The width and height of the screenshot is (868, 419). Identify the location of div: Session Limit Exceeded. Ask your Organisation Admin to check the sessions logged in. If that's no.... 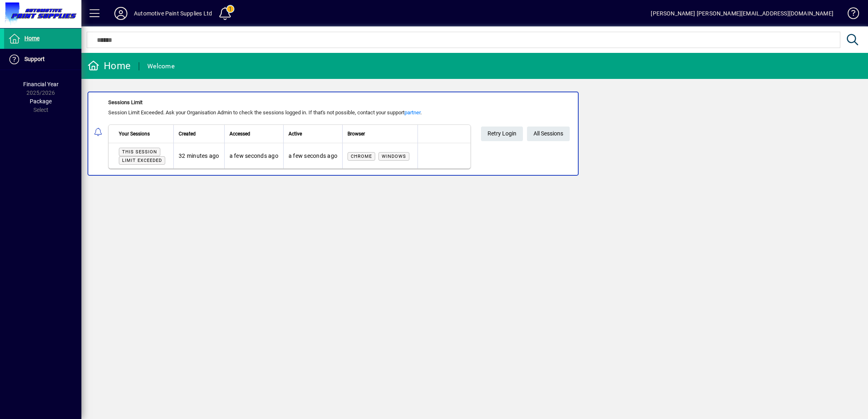
(289, 113).